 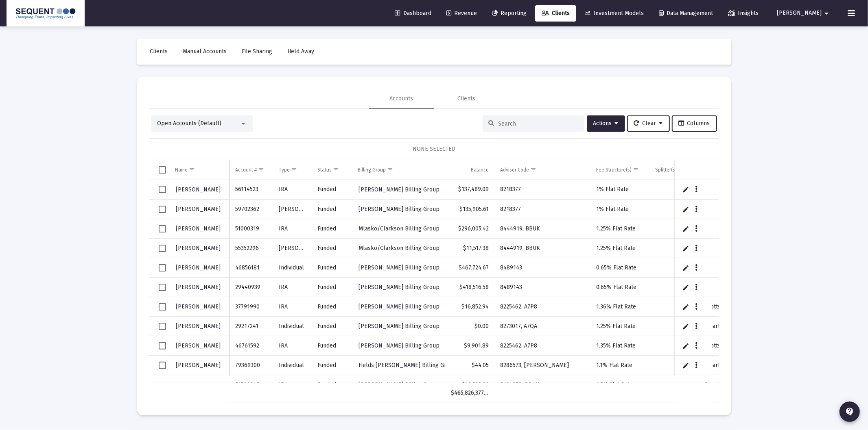 What do you see at coordinates (614, 13) in the screenshot?
I see `span: Investment Models` at bounding box center [614, 13].